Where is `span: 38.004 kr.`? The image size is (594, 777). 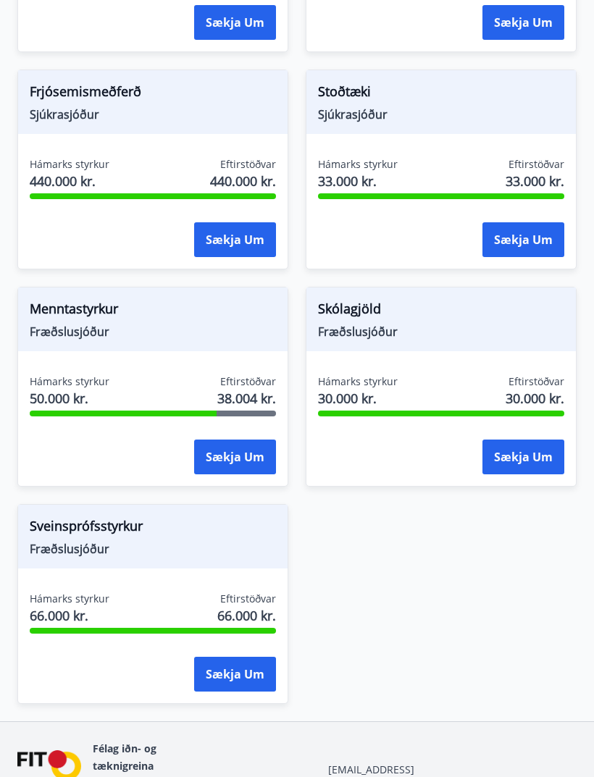
span: 38.004 kr. is located at coordinates (246, 398).